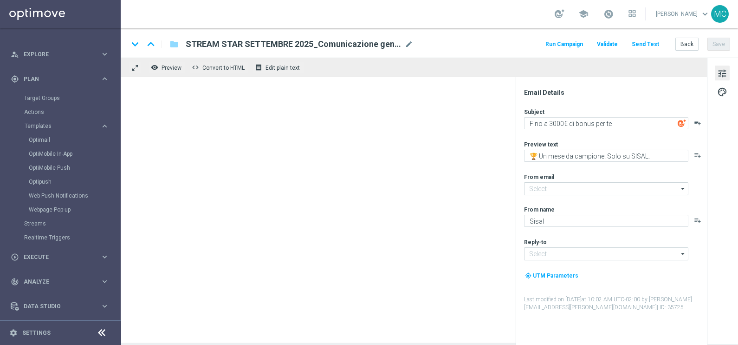  What do you see at coordinates (723, 73) in the screenshot?
I see `span: tune` at bounding box center [723, 73].